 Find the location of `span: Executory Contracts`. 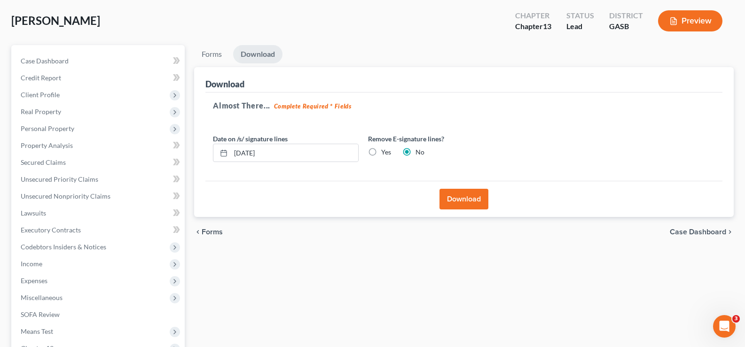

span: Executory Contracts is located at coordinates (51, 230).